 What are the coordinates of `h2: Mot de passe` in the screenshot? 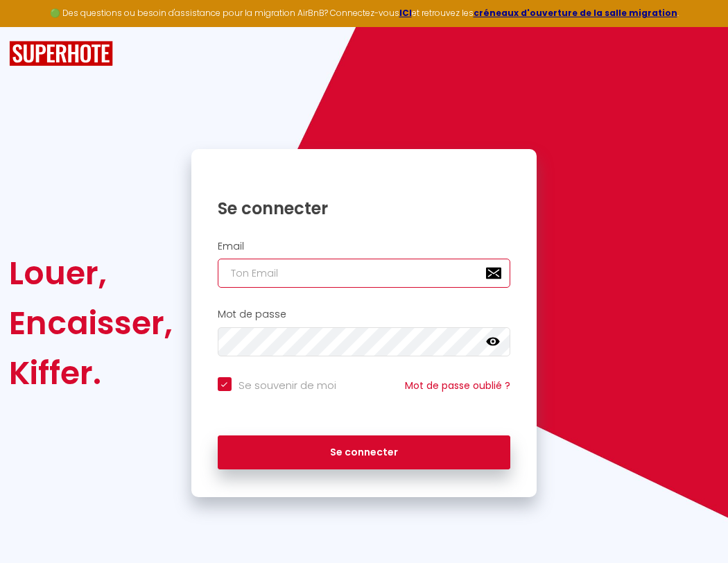 It's located at (364, 314).